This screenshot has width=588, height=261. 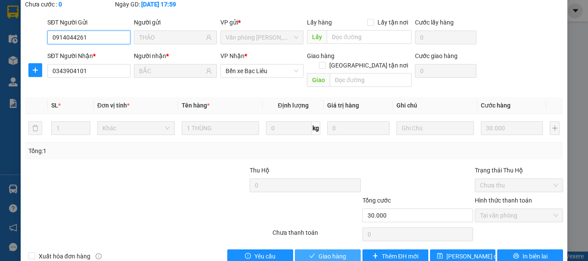 What do you see at coordinates (445, 71) in the screenshot?
I see `input: Cước giao hàng` at bounding box center [445, 71].